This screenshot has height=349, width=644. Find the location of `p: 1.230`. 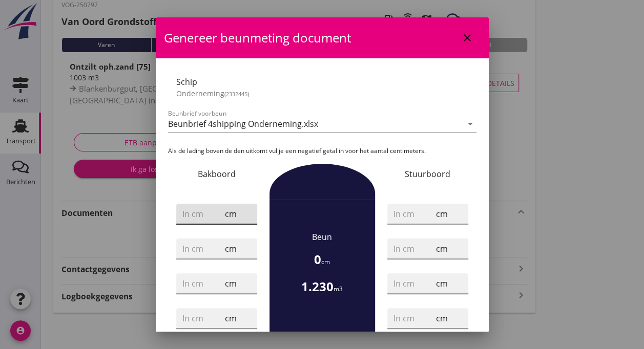

p: 1.230 is located at coordinates (322, 288).